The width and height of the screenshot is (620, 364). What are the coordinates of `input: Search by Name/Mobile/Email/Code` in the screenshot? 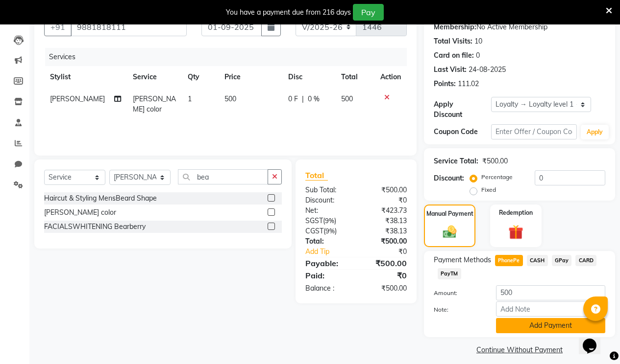 It's located at (128, 27).